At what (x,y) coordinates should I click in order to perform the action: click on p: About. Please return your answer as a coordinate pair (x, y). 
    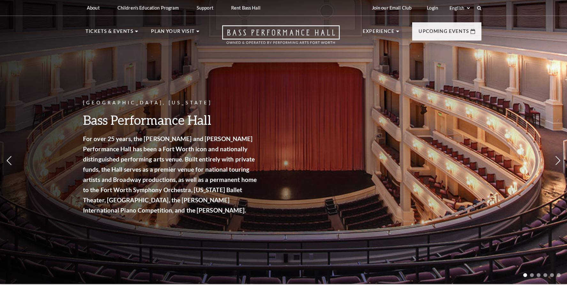
    Looking at the image, I should click on (93, 8).